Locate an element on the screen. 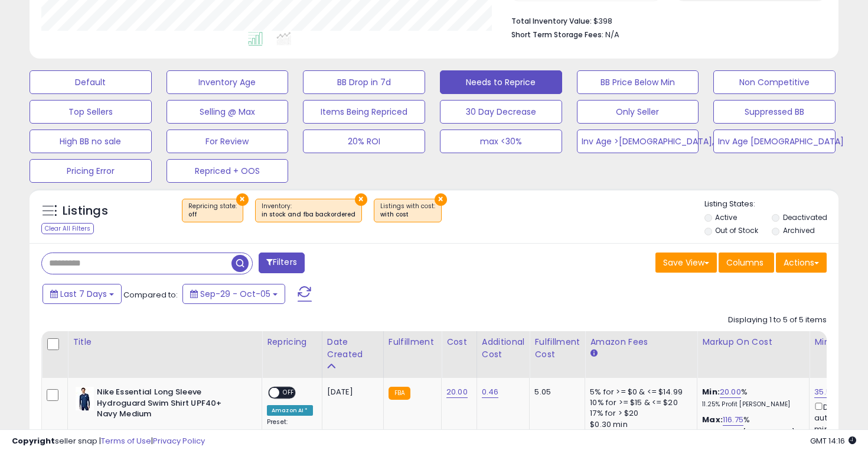 This screenshot has height=453, width=868. div: off is located at coordinates (213, 215).